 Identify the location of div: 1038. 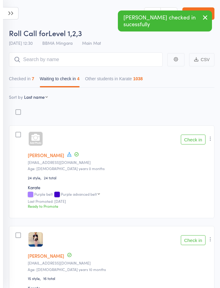
(138, 79).